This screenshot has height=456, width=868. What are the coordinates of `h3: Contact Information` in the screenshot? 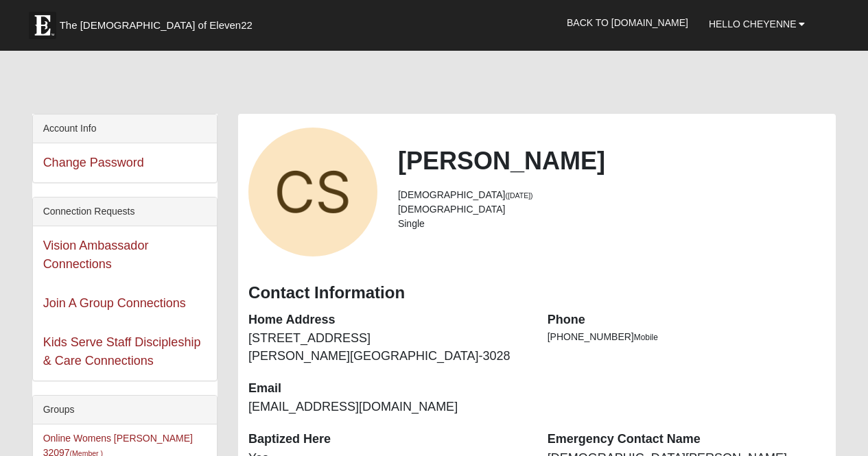 It's located at (537, 293).